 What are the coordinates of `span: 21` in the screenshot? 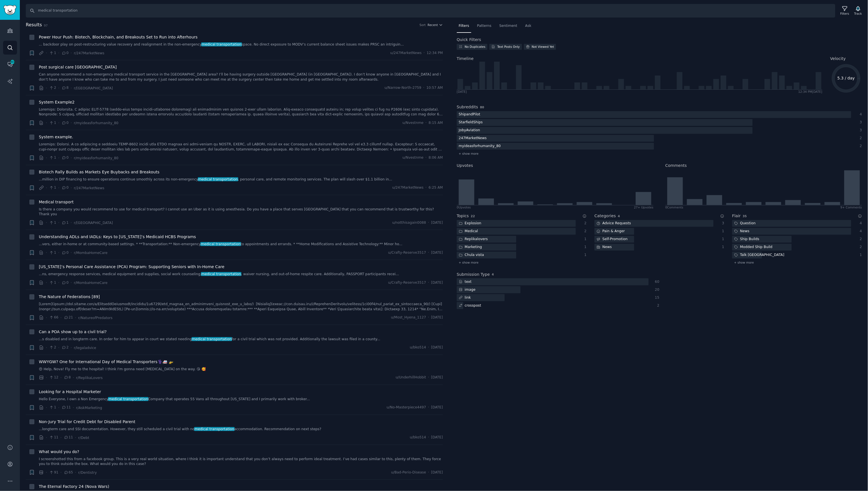 It's located at (68, 318).